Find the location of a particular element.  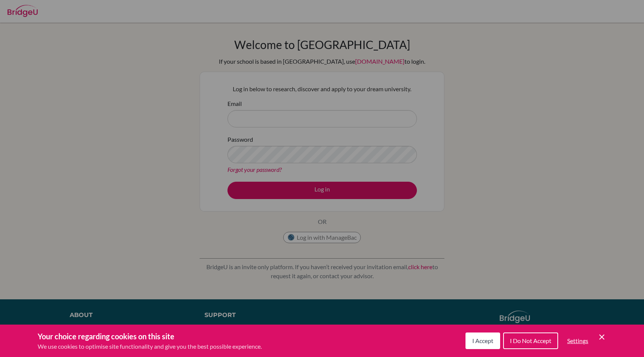

p: We use cookies to optimise site functionality and give you the best possible experience. is located at coordinates (149, 346).